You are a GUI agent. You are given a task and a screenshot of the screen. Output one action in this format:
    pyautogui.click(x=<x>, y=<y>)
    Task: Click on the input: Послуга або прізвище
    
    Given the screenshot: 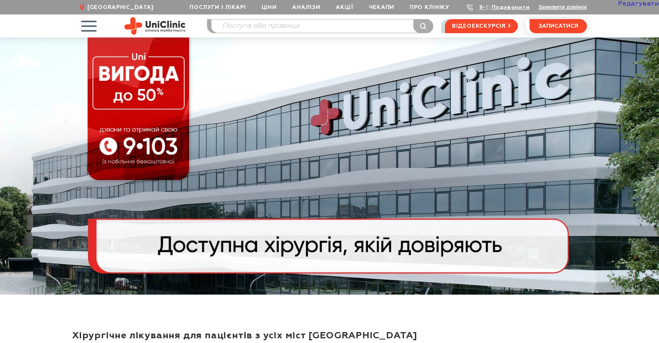 What is the action you would take?
    pyautogui.click(x=322, y=26)
    